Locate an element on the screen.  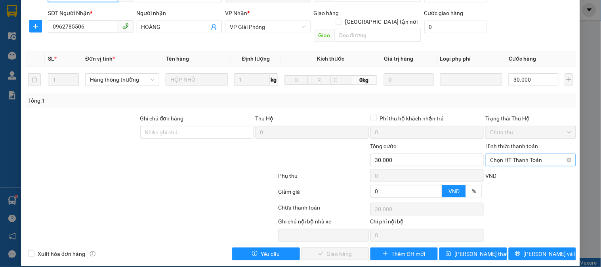
strong: PHIẾU GỬI HÀNG is located at coordinates (112, 21).